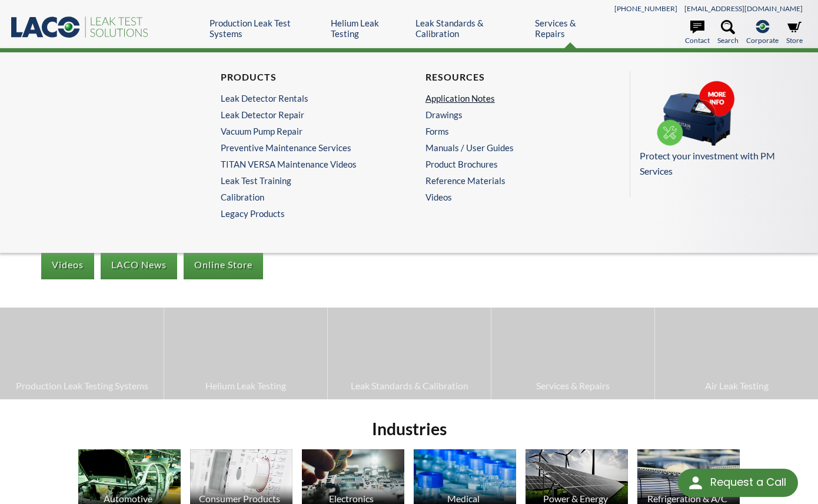 Image resolution: width=818 pixels, height=504 pixels. Describe the element at coordinates (721, 129) in the screenshot. I see `a: Protect your investment with PM Services` at that location.